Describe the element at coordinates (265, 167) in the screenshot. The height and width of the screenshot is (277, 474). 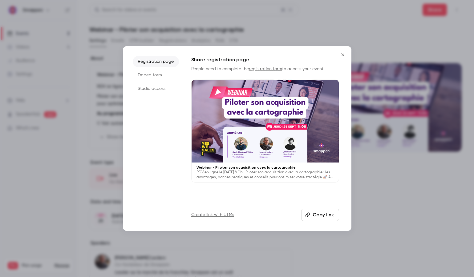
I see `p: Webinar - Piloter son acquisition avec la cartographie` at that location.